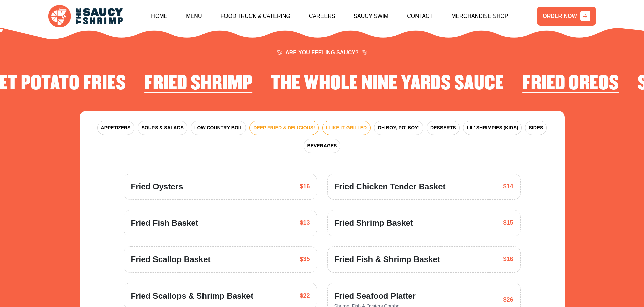 This screenshot has width=644, height=307. Describe the element at coordinates (419, 16) in the screenshot. I see `a: Contact` at that location.